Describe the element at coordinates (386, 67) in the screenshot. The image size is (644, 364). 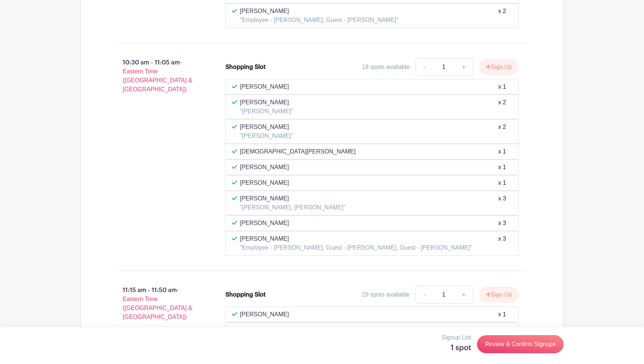
I see `div: 18 spots available` at that location.